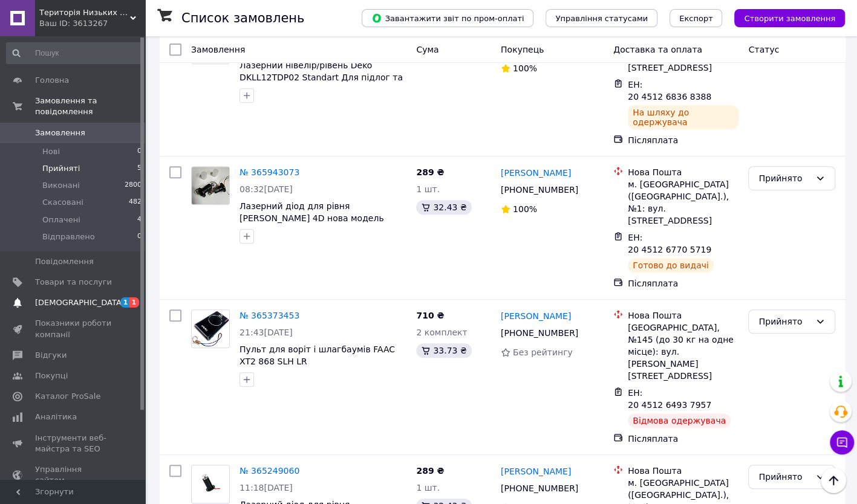  I want to click on span: Показники роботи компанії, so click(73, 329).